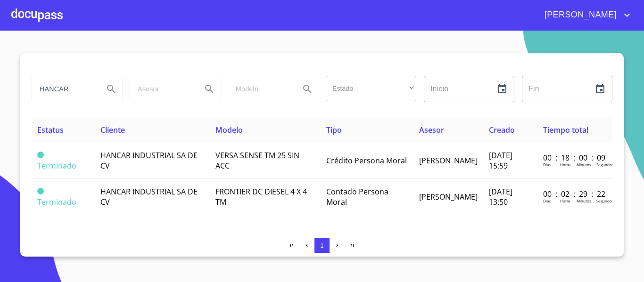 Image resolution: width=644 pixels, height=282 pixels. I want to click on span: Estatus, so click(51, 130).